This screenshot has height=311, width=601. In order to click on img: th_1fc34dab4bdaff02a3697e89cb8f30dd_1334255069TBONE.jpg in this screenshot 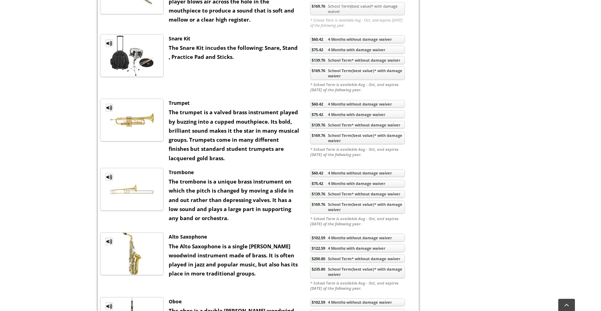, I will do `click(132, 189)`.